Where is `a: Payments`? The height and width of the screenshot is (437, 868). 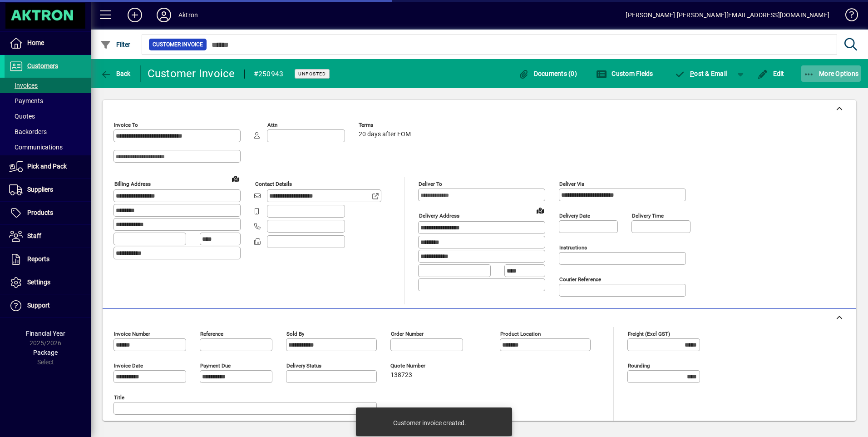
a: Payments is located at coordinates (48, 101).